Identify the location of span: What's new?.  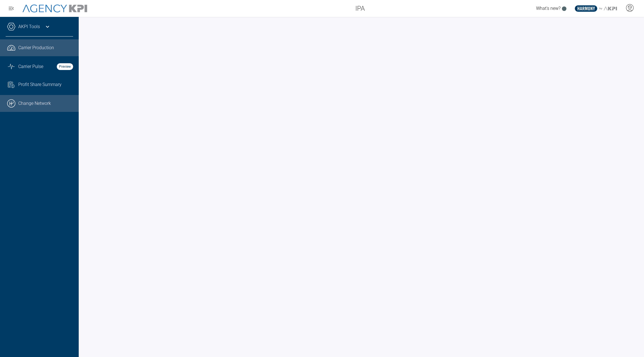
(548, 8).